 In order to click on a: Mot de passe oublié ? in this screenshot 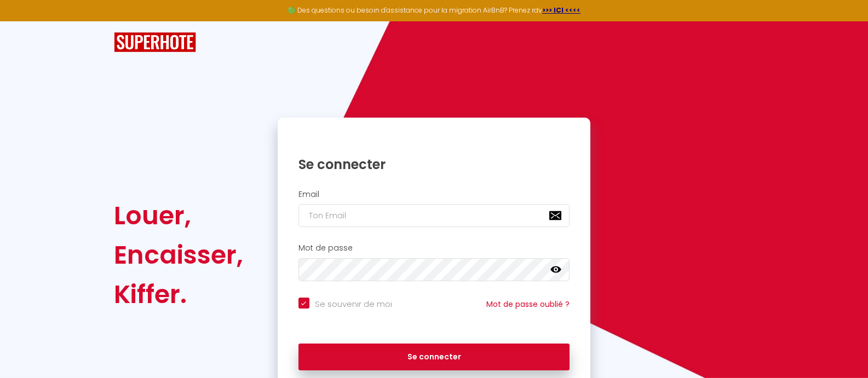, I will do `click(528, 304)`.